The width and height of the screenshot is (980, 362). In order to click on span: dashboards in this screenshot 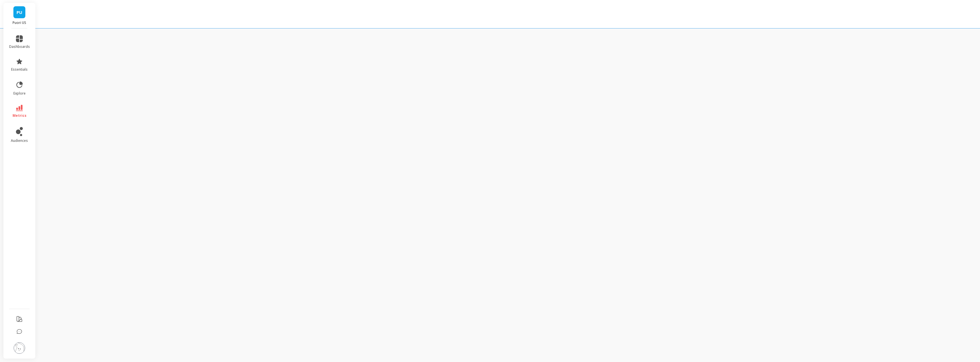, I will do `click(19, 47)`.